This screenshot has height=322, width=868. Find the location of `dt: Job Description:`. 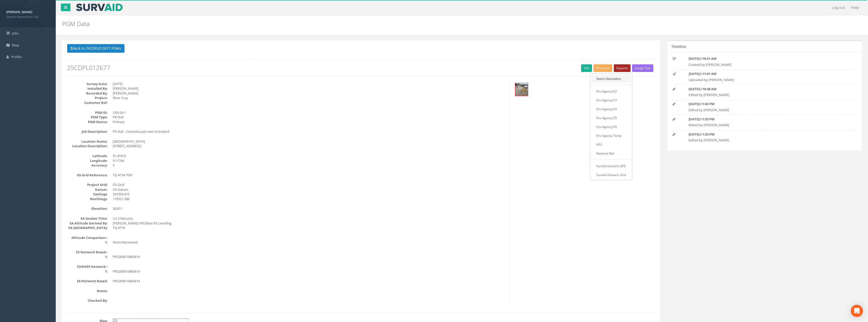

dt: Job Description: is located at coordinates (88, 131).